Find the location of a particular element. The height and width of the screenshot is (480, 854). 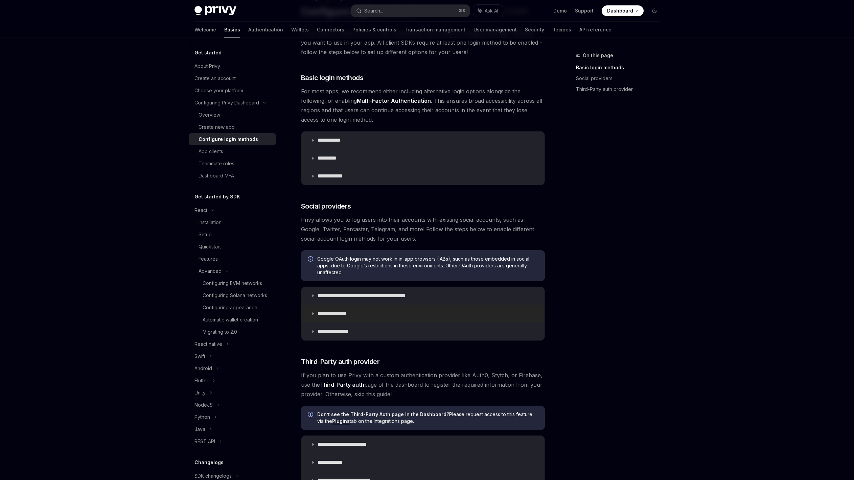

button: Search...⌘K is located at coordinates (411, 11).